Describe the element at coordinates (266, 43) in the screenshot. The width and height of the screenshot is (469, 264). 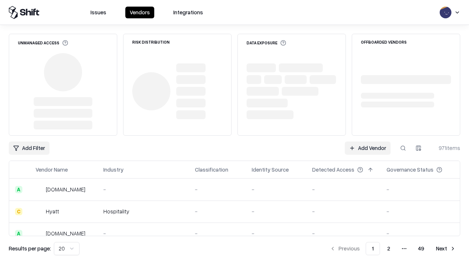
I see `div: Data Exposure` at that location.